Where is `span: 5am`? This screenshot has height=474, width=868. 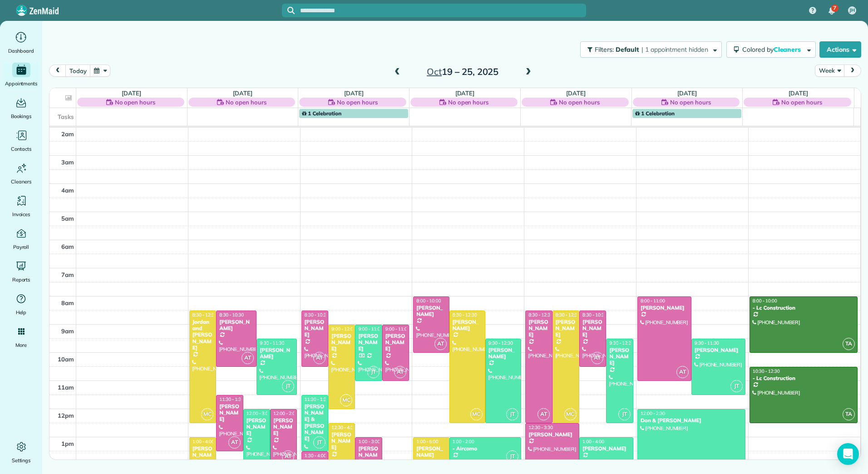
span: 5am is located at coordinates (67, 218).